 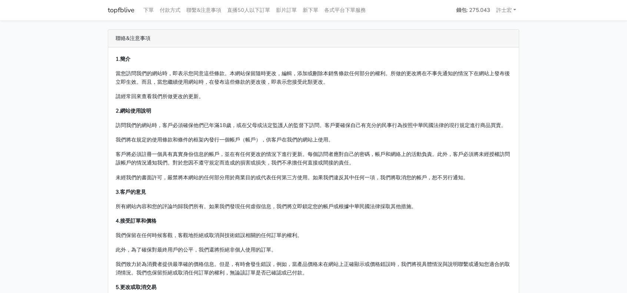 I want to click on span: 當您訪問我們的網站時，即表示您同意這些條款。本網站保留隨時更改，編輯，添加或刪除本銷售條款任何部分的權利。所做的更改將在不事先通知的情況下在網站上發布後立即生效。而且，當您繼續使用網站時，在發布..., so click(x=313, y=77).